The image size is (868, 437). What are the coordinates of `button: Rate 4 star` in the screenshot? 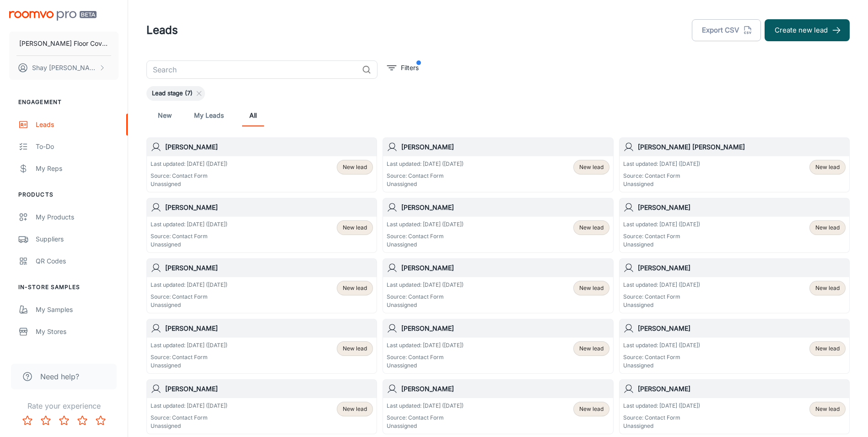 It's located at (82, 420).